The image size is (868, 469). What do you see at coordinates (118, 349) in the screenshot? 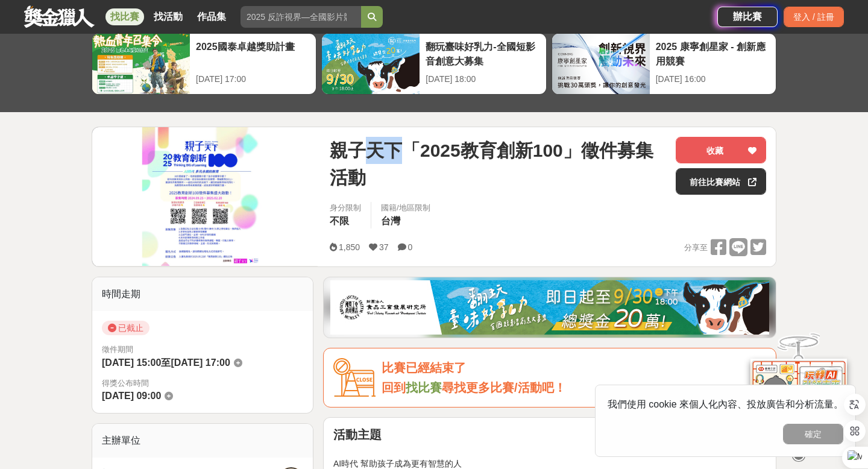
I see `span: 徵件期間` at bounding box center [118, 349].